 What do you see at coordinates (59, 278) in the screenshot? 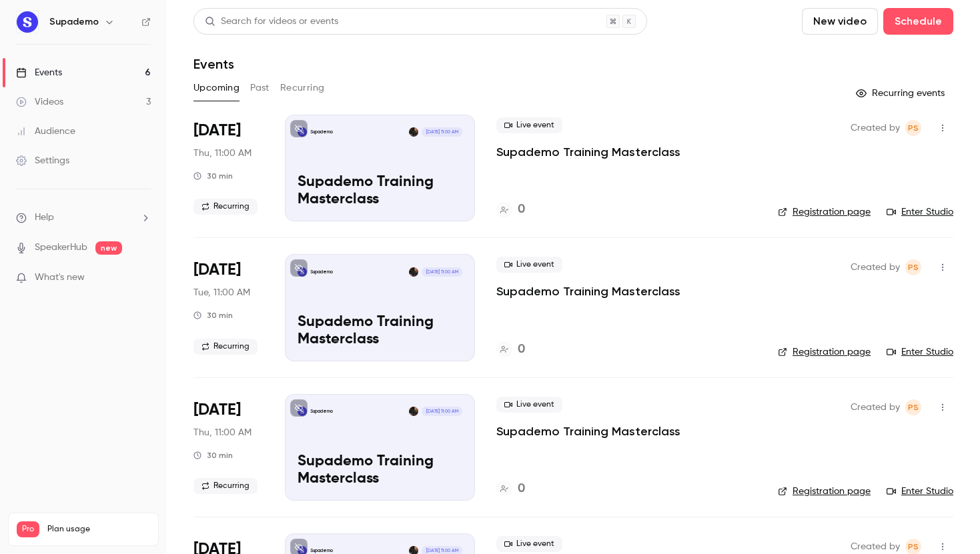
I see `span: What's new` at bounding box center [59, 278].